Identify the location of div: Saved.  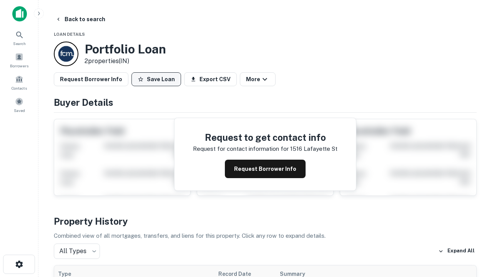
(19, 105).